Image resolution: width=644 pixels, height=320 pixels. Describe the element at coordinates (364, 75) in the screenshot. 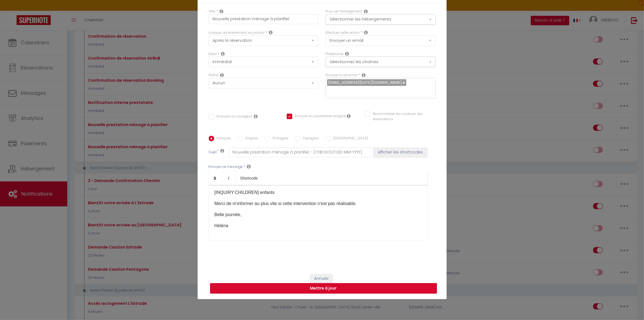

I see `i: Recipient` at that location.